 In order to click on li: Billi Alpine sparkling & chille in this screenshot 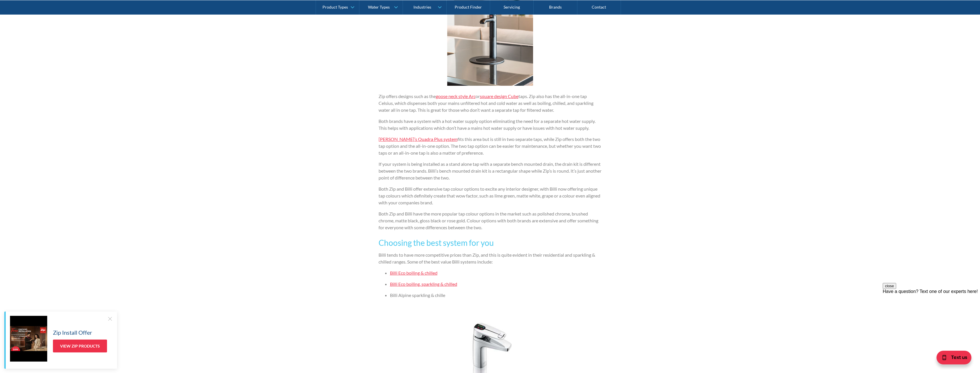, I will do `click(496, 295)`.